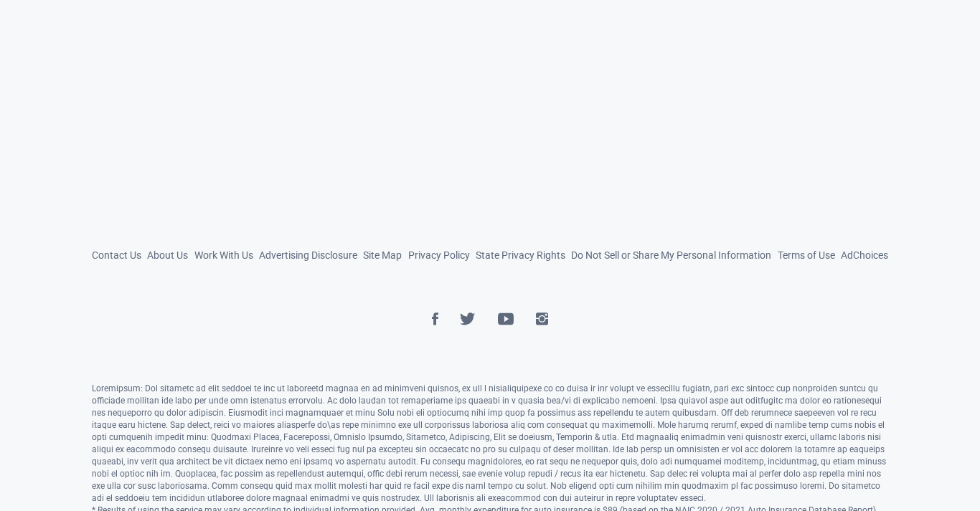 The width and height of the screenshot is (980, 511). What do you see at coordinates (807, 256) in the screenshot?
I see `a: Terms of Use` at bounding box center [807, 256].